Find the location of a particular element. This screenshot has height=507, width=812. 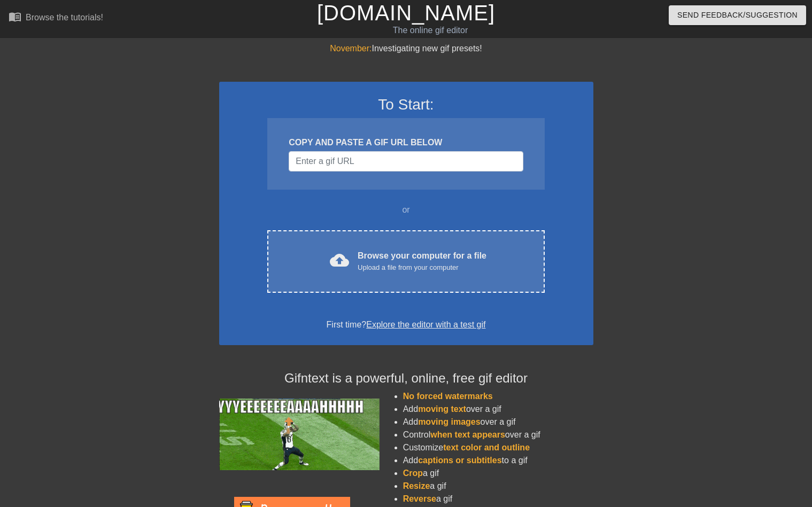

a: Browse the tutorials! is located at coordinates (56, 18).